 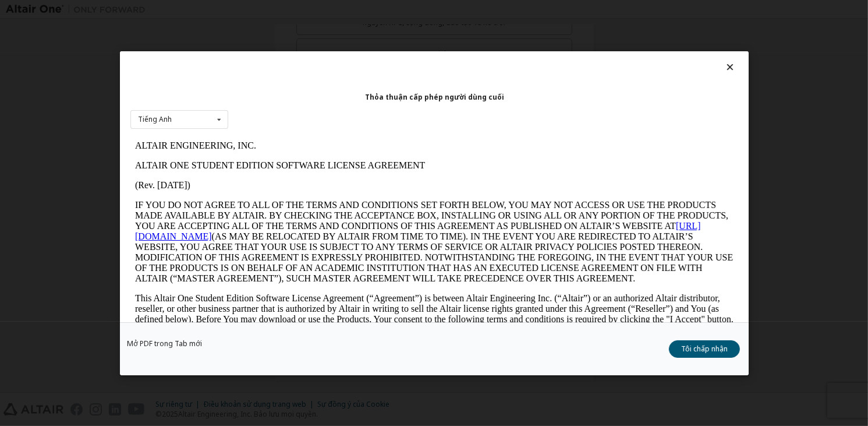 I want to click on font: Thỏa thuận cấp phép người dùng cuối, so click(x=434, y=96).